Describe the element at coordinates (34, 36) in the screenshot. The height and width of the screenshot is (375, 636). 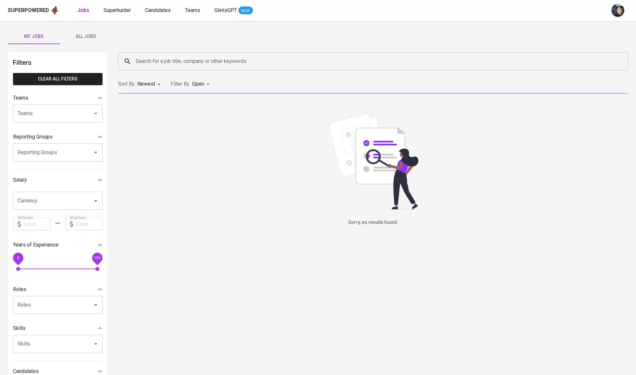
I see `span: My Jobs` at that location.